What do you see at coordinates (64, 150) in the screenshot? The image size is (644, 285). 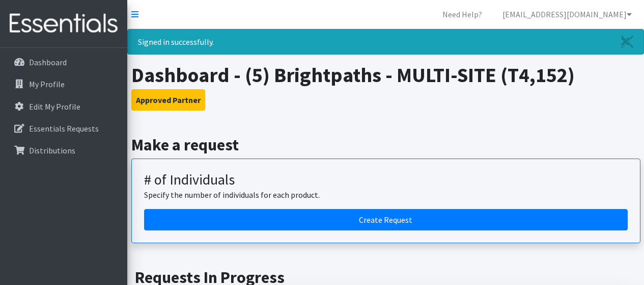 I see `a: Distributions` at bounding box center [64, 150].